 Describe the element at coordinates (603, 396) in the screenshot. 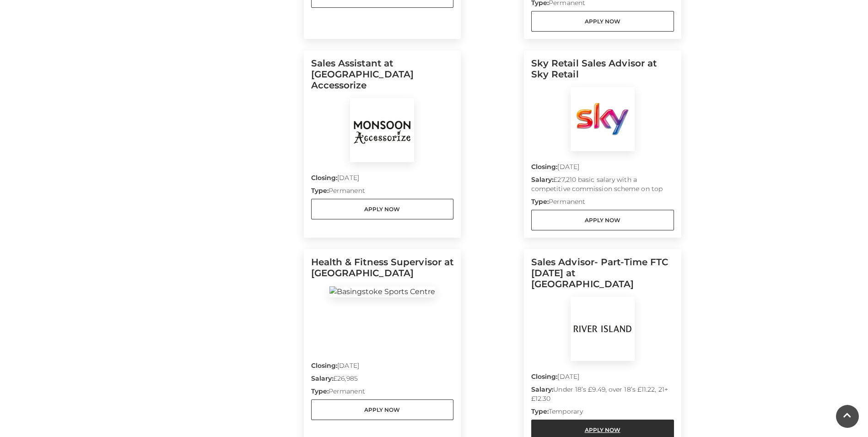

I see `p: Under 18’s £9.49, over 18’s £11.22, 21+ £12.30` at that location.